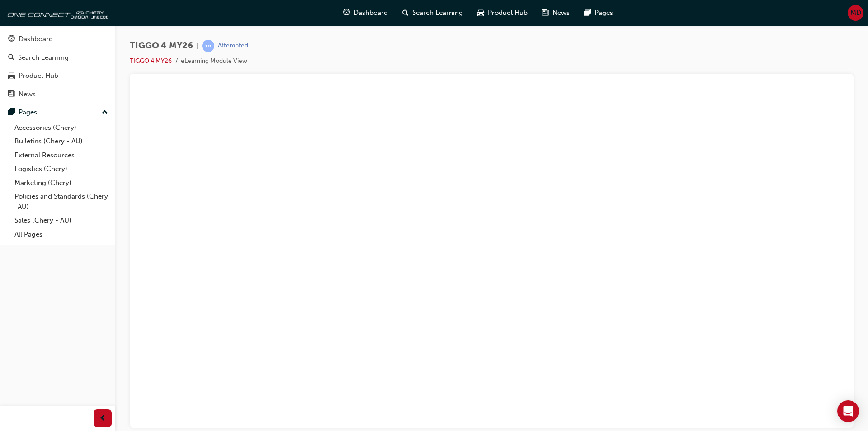 The width and height of the screenshot is (868, 431). I want to click on button: DashboardSearch LearningProduct HubNews, so click(57, 67).